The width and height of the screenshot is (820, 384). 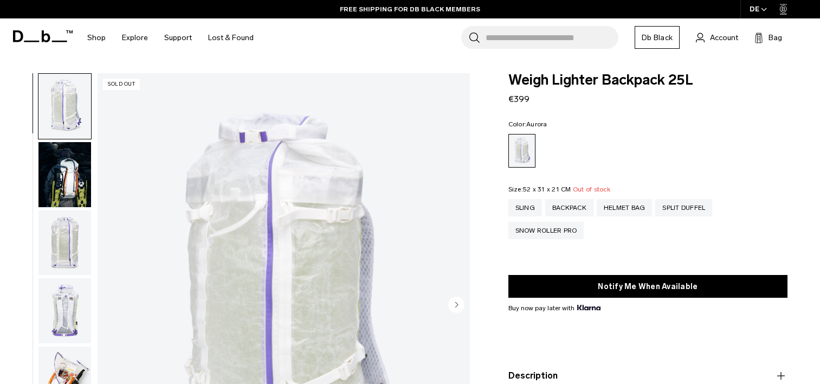 What do you see at coordinates (717, 37) in the screenshot?
I see `a: Account` at bounding box center [717, 37].